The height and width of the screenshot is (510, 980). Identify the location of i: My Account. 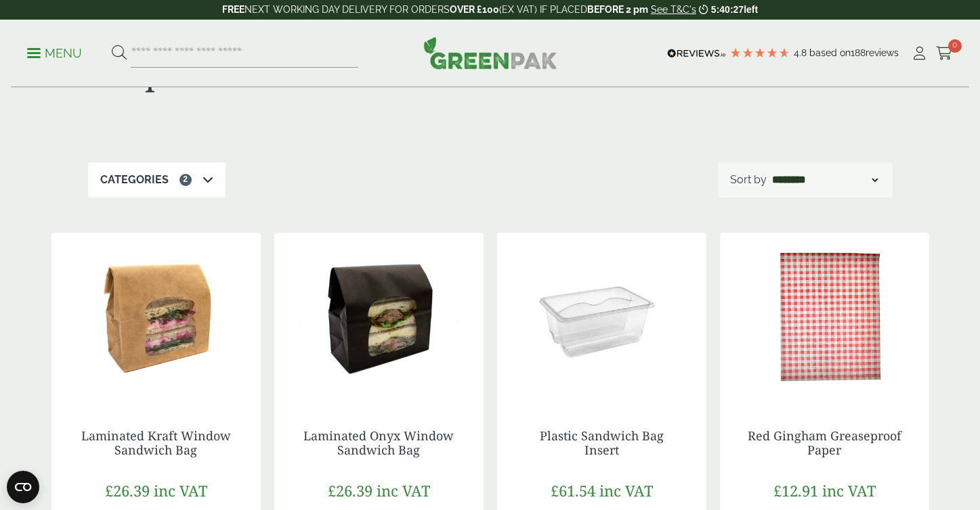
(919, 53).